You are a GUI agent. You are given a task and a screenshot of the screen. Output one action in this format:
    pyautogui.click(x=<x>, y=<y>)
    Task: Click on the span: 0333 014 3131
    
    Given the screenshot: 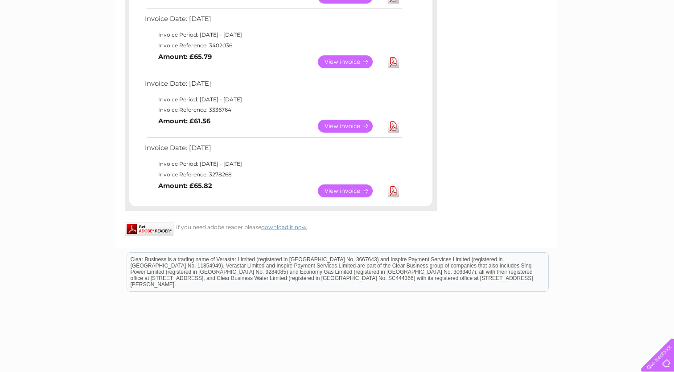 What is the action you would take?
    pyautogui.click(x=537, y=10)
    